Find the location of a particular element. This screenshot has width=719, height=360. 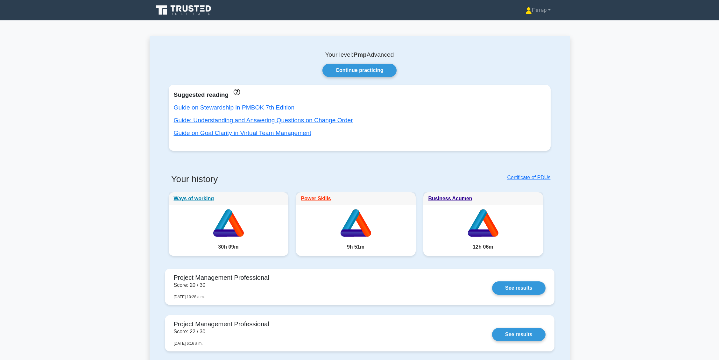

div: 9h 51m is located at coordinates (356, 247).